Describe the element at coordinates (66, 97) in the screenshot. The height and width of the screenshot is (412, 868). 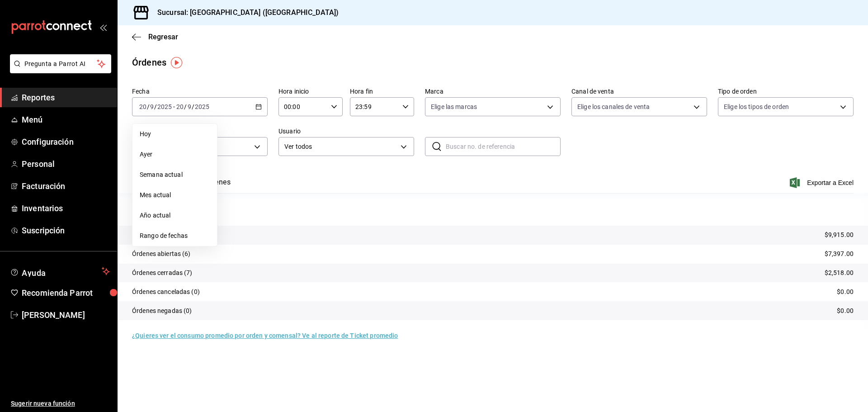
I see `span: Reportes` at that location.